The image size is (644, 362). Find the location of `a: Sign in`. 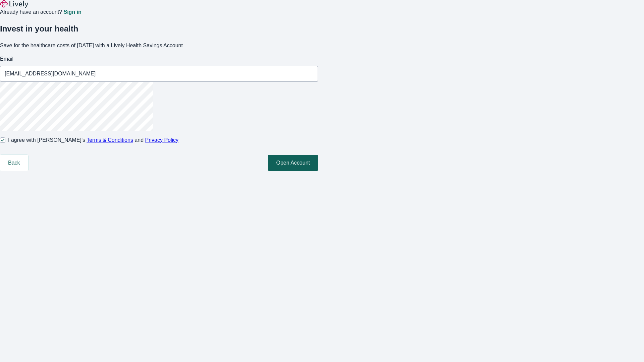

a: Sign in is located at coordinates (72, 12).